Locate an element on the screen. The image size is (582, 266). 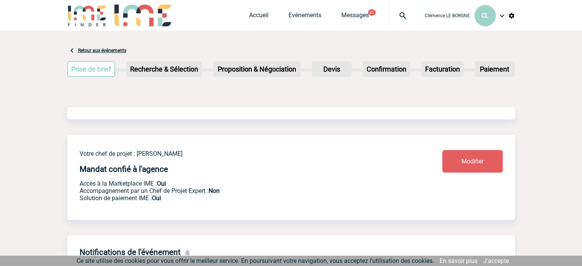
p: Prestation payante is located at coordinates (238, 190).